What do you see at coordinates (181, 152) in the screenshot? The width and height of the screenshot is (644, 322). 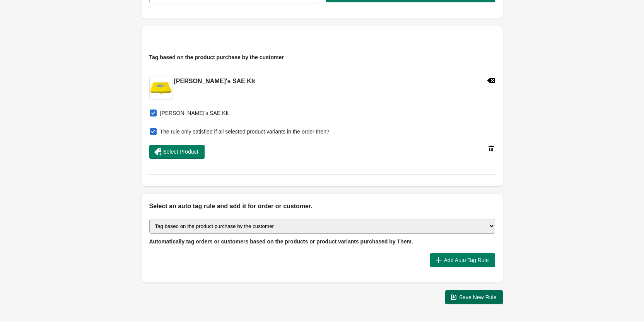 I see `span: Select Product` at bounding box center [181, 152].